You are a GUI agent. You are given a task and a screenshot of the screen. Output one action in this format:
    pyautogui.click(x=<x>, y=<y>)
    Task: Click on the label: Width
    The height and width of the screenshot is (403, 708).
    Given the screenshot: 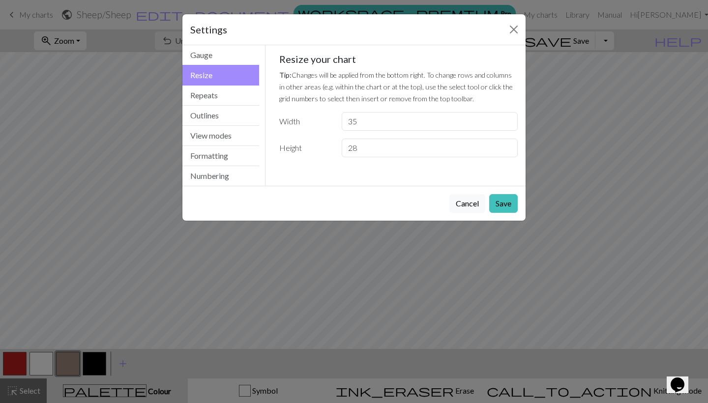 What is the action you would take?
    pyautogui.click(x=304, y=121)
    